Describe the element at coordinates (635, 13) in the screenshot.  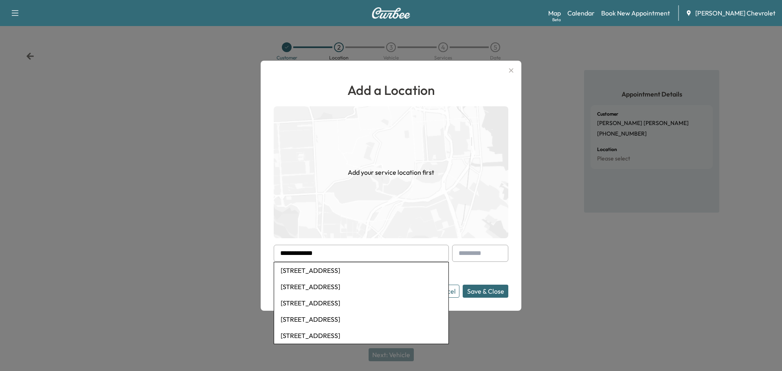
I see `a: Book New Appointment` at that location.